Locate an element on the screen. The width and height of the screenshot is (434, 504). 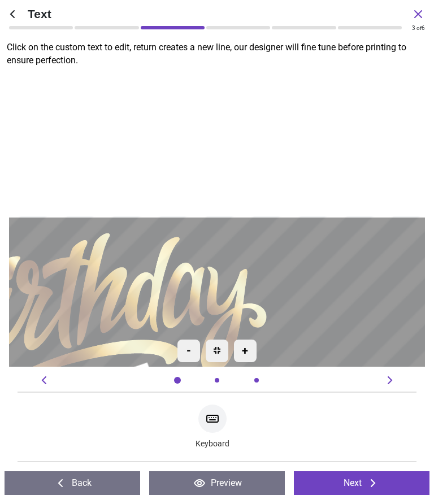
img: recenter is located at coordinates (217, 350).